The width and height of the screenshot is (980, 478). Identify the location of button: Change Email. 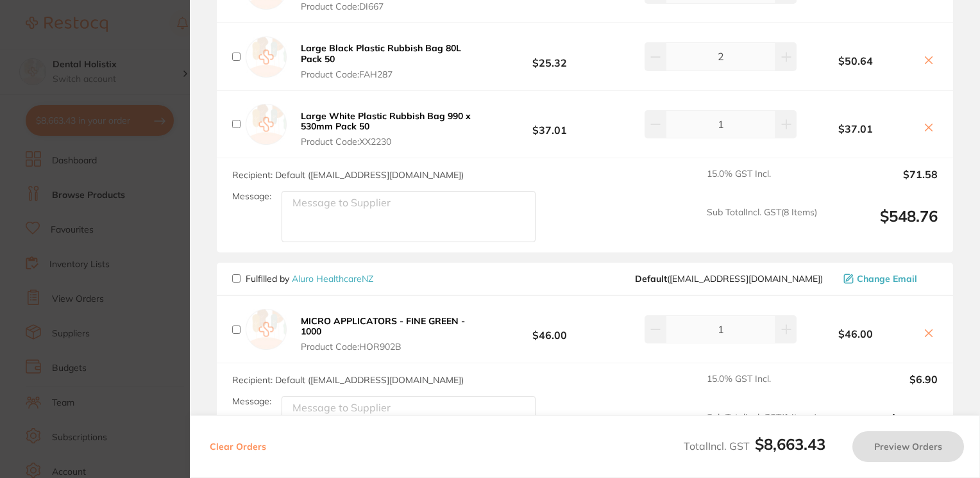
(888, 279).